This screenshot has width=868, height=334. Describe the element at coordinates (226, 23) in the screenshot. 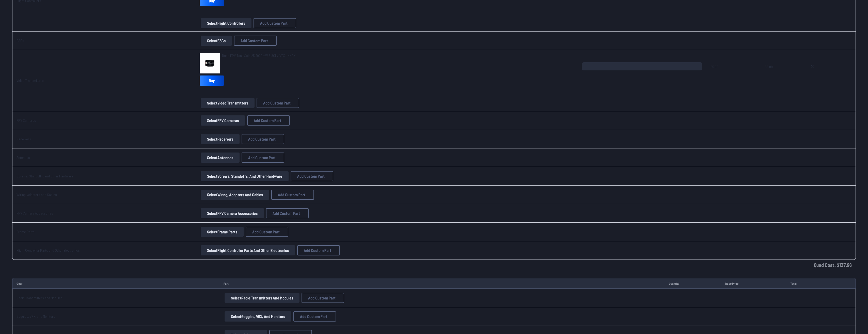

I see `button: SelectFlight Controllers` at that location.